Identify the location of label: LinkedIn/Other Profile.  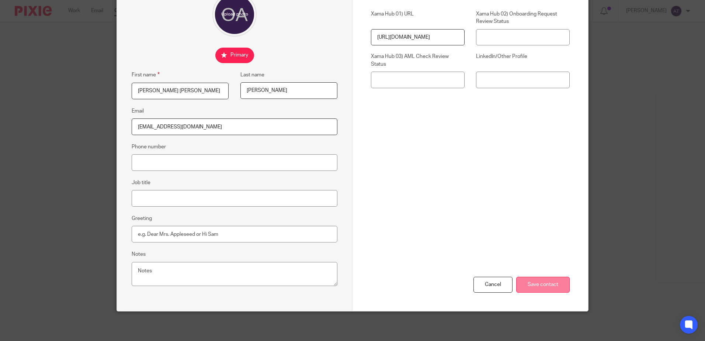
(523, 60).